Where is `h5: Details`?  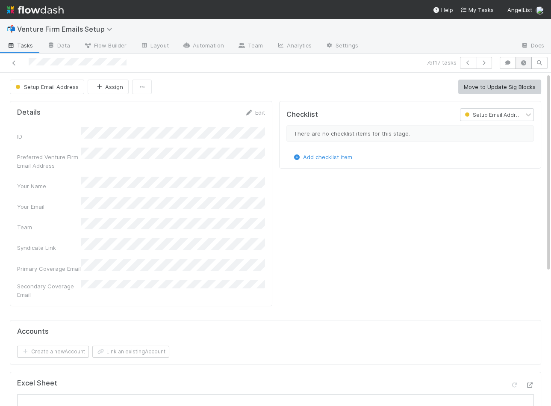 h5: Details is located at coordinates (29, 112).